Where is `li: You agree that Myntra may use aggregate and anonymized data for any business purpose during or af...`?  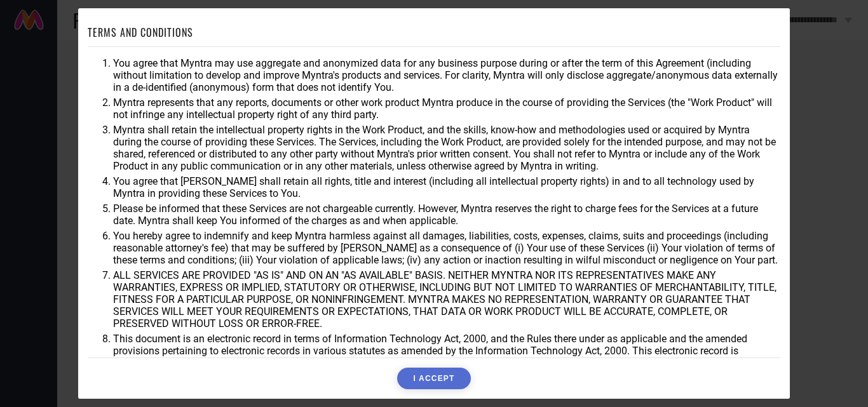 li: You agree that Myntra may use aggregate and anonymized data for any business purpose during or af... is located at coordinates (446, 75).